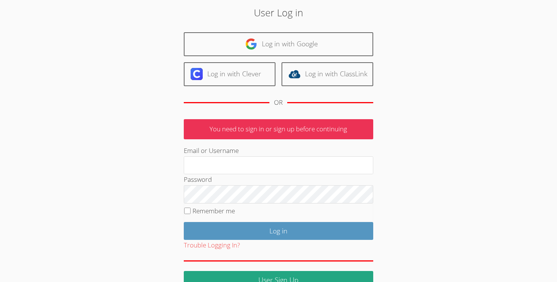 This screenshot has height=282, width=557. I want to click on img: classlink-logo-d6bb404cc1216ec64c9a2012d9dc4662098be43eaf13dc465df04b49fa7ab582.svg, so click(295, 74).